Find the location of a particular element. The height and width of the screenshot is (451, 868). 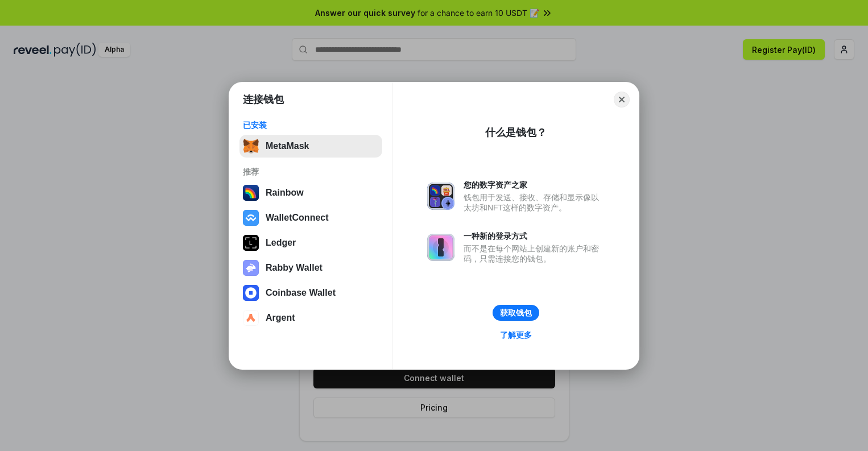

div: Rabby Wallet is located at coordinates (294, 268).